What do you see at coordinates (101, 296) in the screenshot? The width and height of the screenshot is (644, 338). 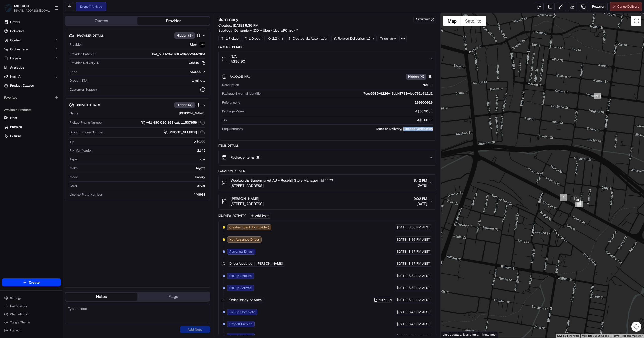 I see `button: Notes` at bounding box center [101, 296].